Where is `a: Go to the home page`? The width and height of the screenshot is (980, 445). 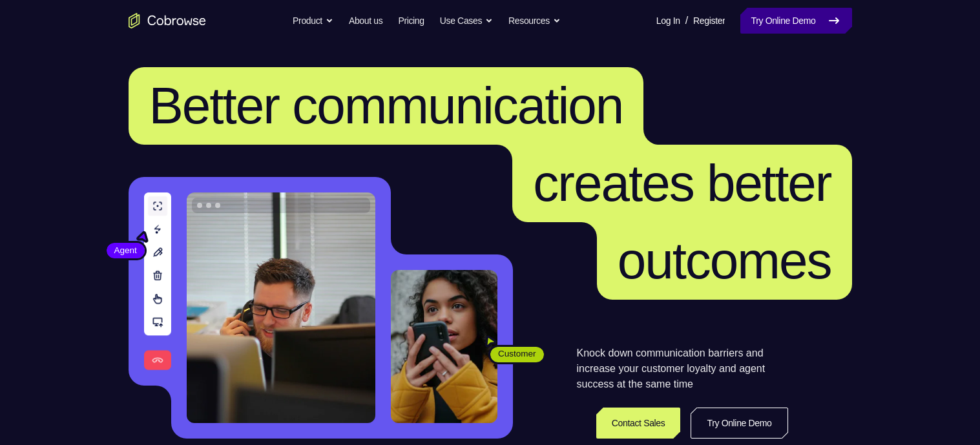 a: Go to the home page is located at coordinates (167, 21).